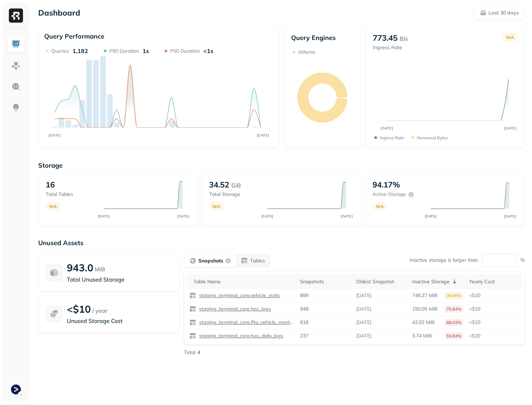 This screenshot has height=405, width=532. What do you see at coordinates (322, 38) in the screenshot?
I see `p: Query Engines` at bounding box center [322, 38].